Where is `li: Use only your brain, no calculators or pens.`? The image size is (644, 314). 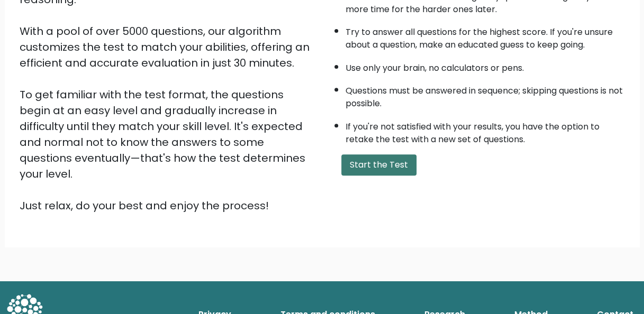 li: Use only your brain, no calculators or pens. is located at coordinates (485, 66).